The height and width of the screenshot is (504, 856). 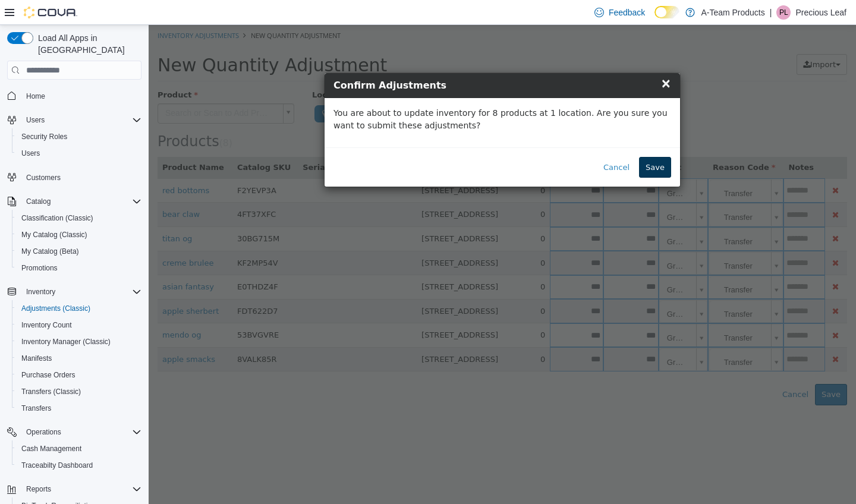 What do you see at coordinates (79, 218) in the screenshot?
I see `button: Classification (Classic)` at bounding box center [79, 218].